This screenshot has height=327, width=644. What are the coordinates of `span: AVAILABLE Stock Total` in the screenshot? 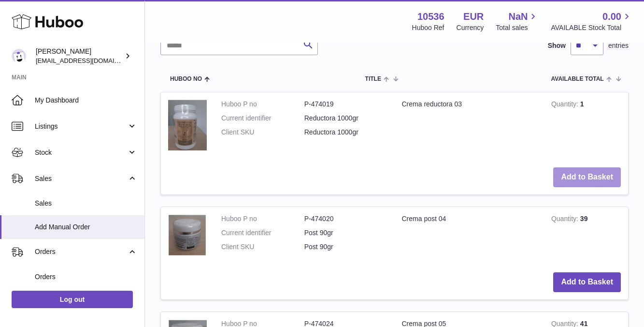 It's located at (592, 28).